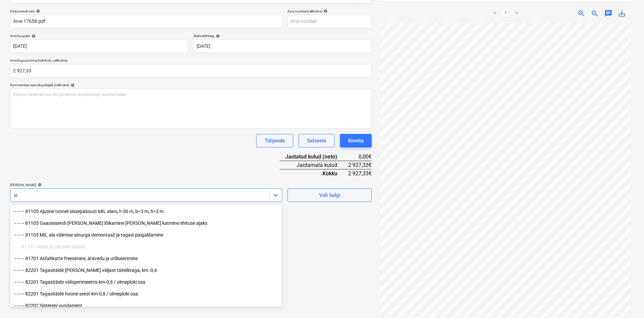  What do you see at coordinates (191, 85) in the screenshot?
I see `div: Kommentaar raamatupidajale (valikuline)` at bounding box center [191, 85].